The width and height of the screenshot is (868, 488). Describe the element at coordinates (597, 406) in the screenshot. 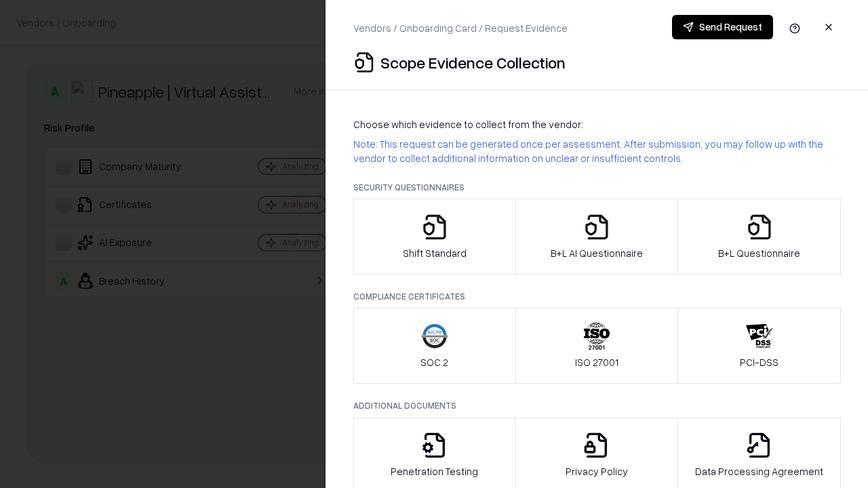

I see `p: Additional Documents` at that location.